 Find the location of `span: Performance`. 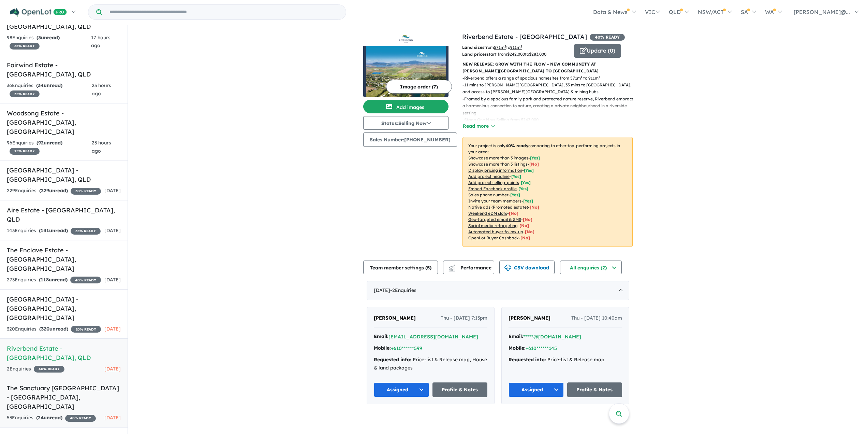

span: Performance is located at coordinates (471, 268).